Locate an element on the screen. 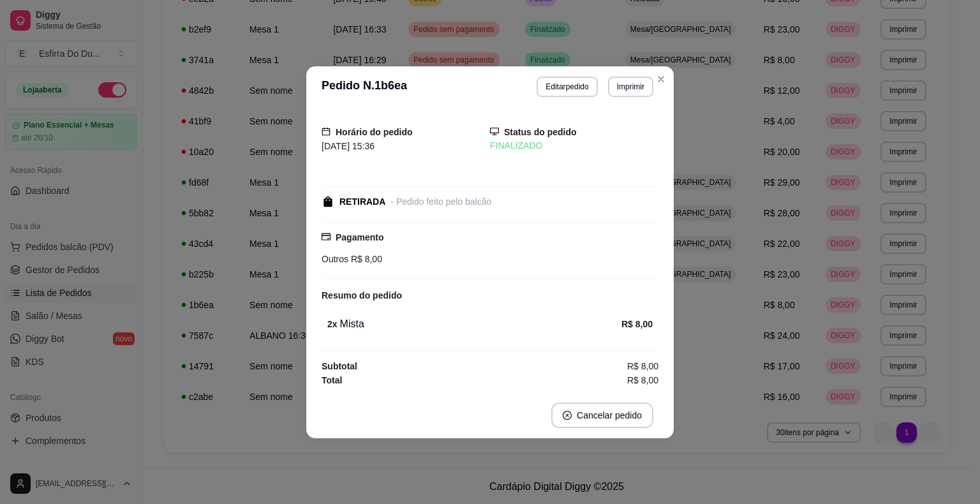  strong: R$ 8,00 is located at coordinates (637, 324).